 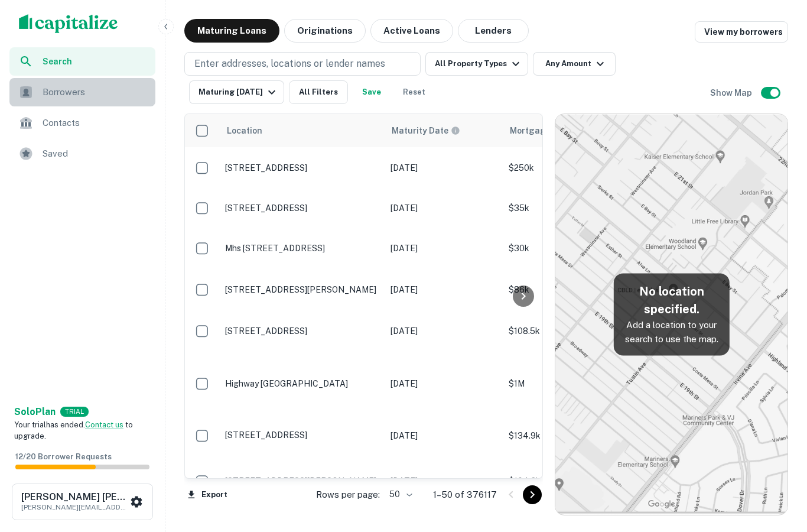 What do you see at coordinates (444, 130) in the screenshot?
I see `th: Maturity dates displayed may be estimated. Please contact the lender for the most accurate maturi...` at bounding box center [444, 130].